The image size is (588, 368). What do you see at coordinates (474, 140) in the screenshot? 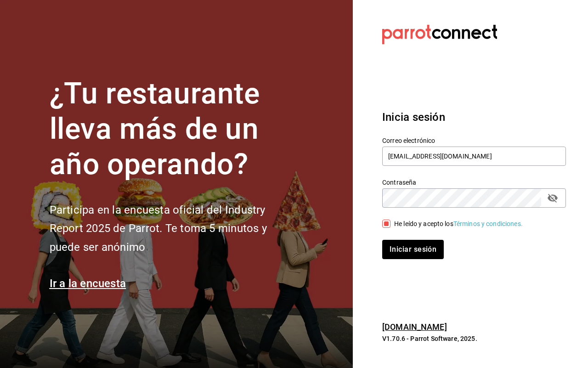
I see `label: Correo electrónico` at bounding box center [474, 140].